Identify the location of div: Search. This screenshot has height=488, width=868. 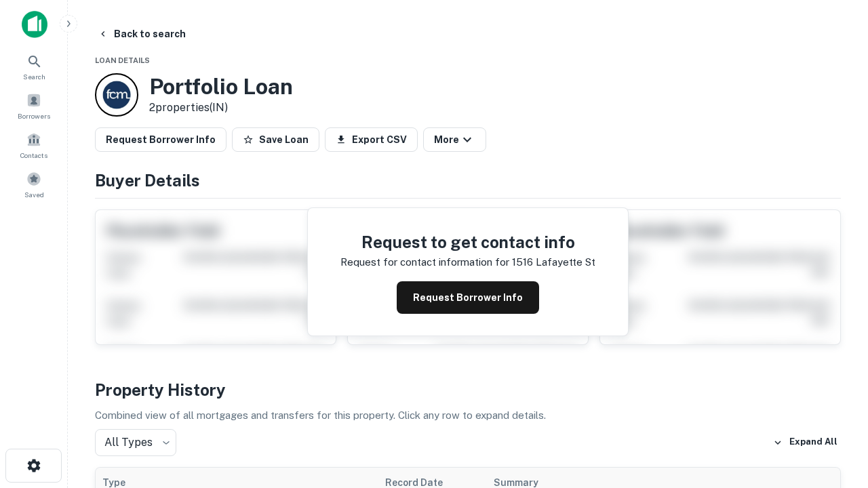
(34, 66).